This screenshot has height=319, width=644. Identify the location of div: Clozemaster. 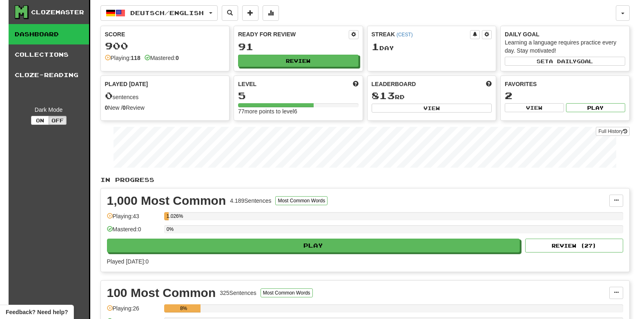
(58, 12).